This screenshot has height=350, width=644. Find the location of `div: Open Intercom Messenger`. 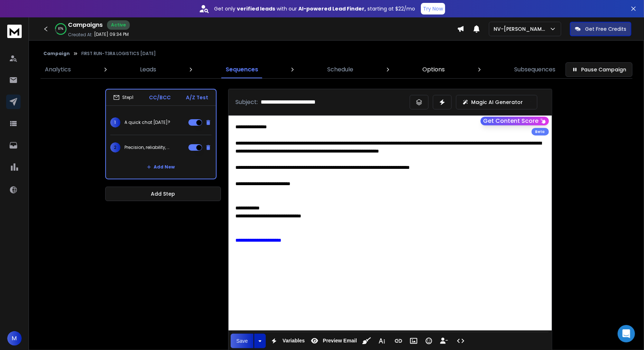

div: Open Intercom Messenger is located at coordinates (626, 334).